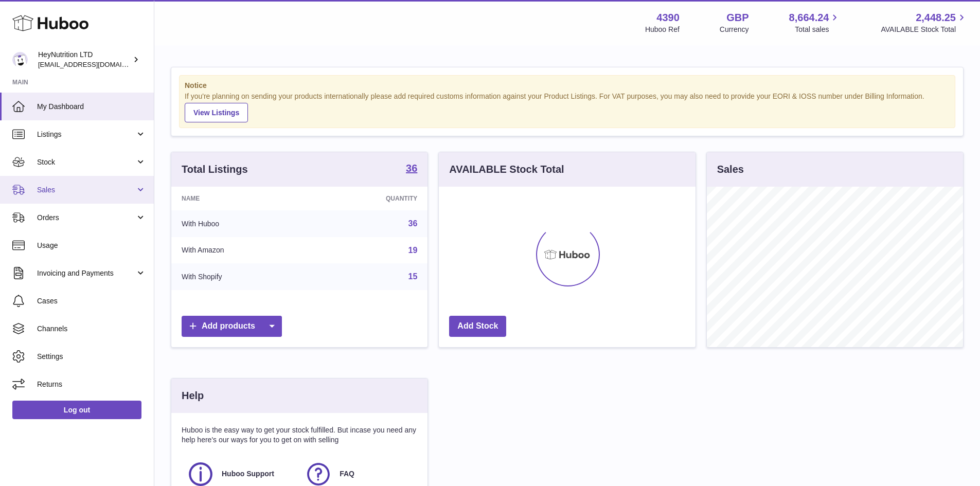 This screenshot has height=486, width=980. I want to click on a: Add products, so click(232, 326).